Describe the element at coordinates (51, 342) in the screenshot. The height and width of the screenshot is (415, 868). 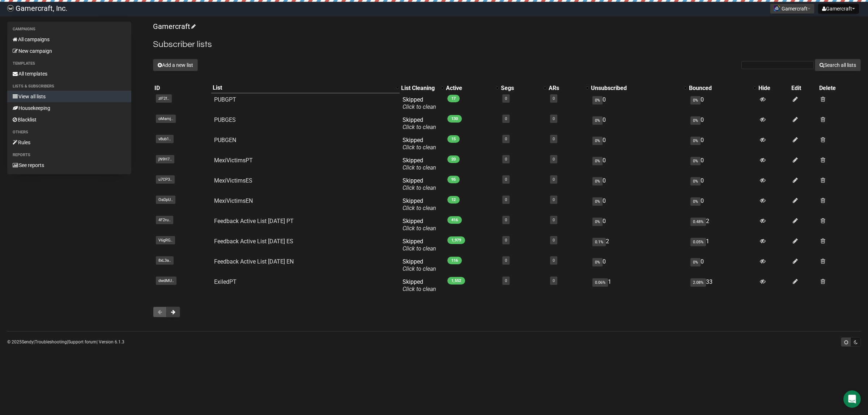
I see `a: Troubleshooting` at that location.